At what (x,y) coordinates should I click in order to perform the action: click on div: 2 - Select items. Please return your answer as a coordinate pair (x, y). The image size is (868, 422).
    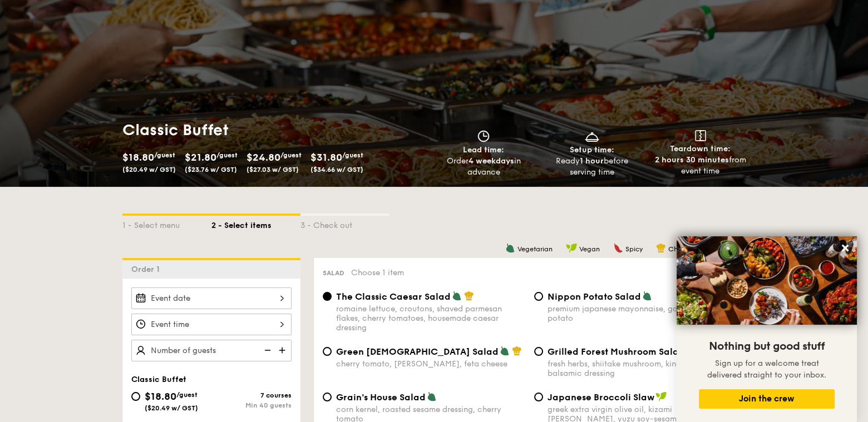
    Looking at the image, I should click on (256, 224).